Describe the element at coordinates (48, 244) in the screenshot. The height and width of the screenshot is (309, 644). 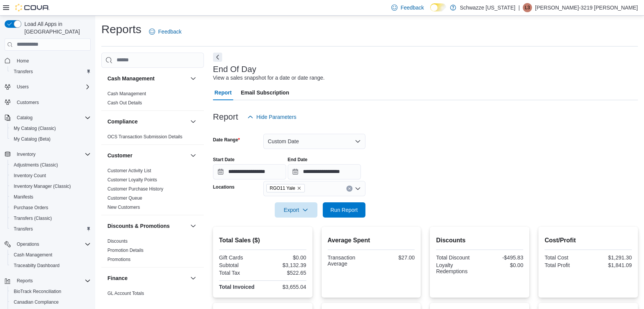
I see `button: Operations` at that location.